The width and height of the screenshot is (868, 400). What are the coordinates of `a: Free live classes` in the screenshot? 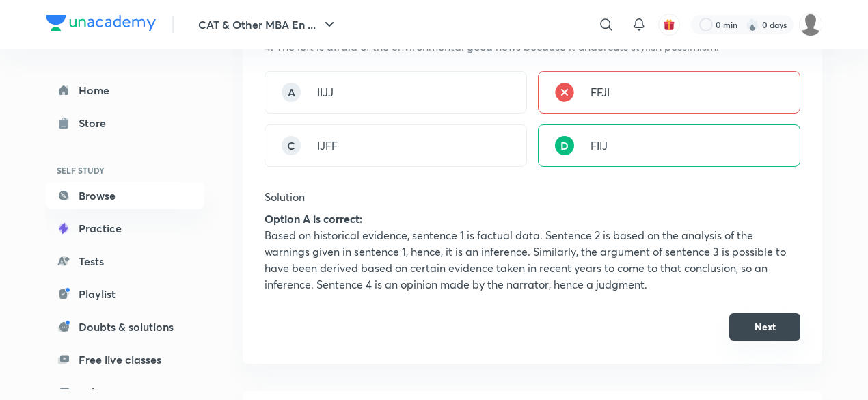 It's located at (125, 360).